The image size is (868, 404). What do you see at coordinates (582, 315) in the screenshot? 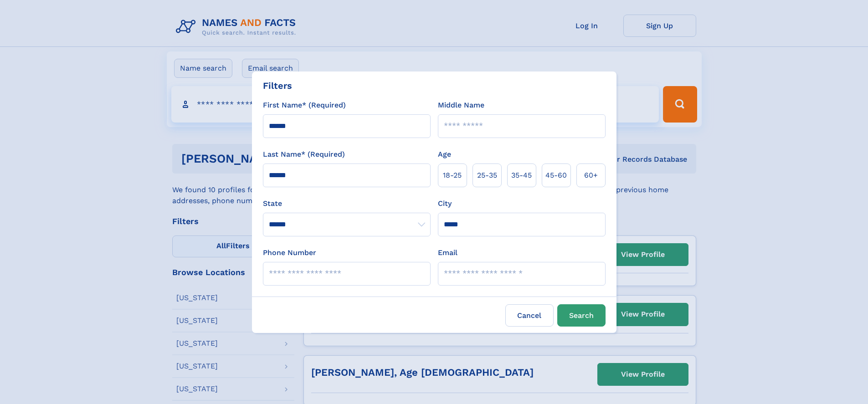
I see `button: Search` at bounding box center [582, 315].